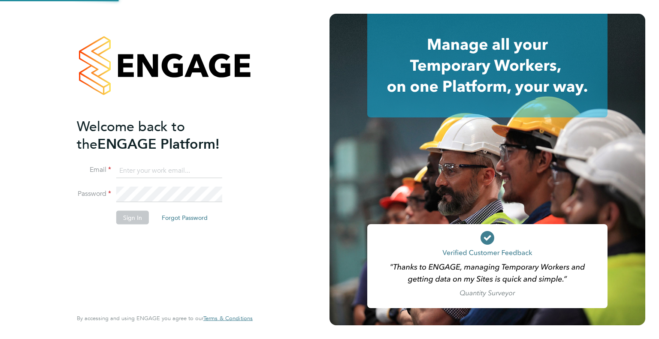  Describe the element at coordinates (165, 318) in the screenshot. I see `span: By accessing and using ENGAGE you agree to our` at that location.